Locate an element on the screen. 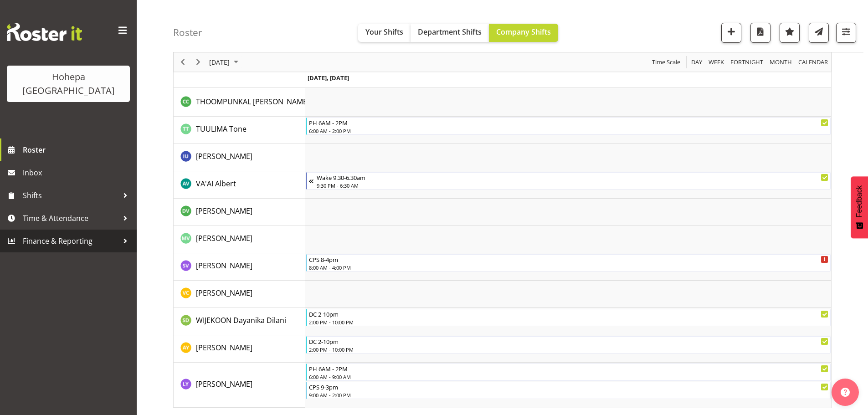 This screenshot has width=868, height=415. button: Download a PDF of the roster for the current day is located at coordinates (761, 33).